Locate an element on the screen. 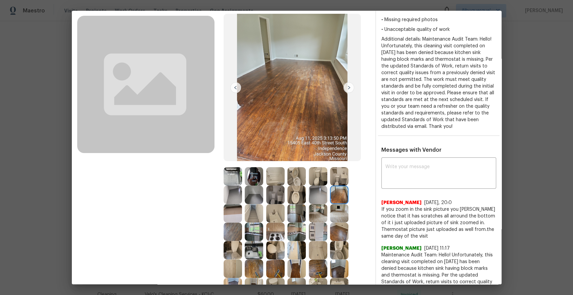 Image resolution: width=573 pixels, height=295 pixels. img: left-chevron-button-url is located at coordinates (236, 88).